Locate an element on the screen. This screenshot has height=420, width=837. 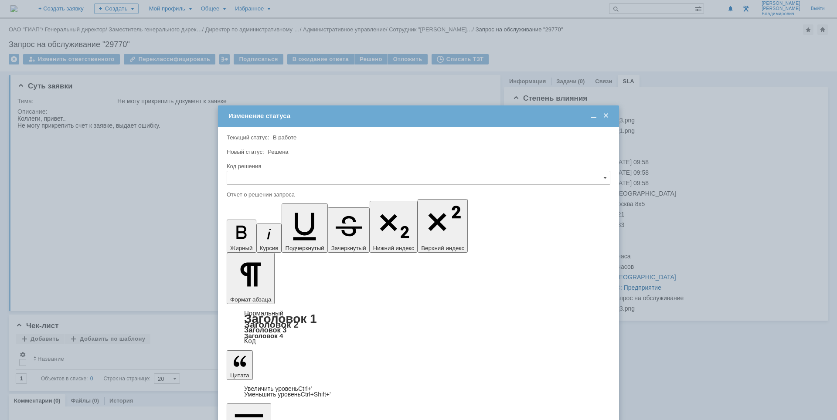
div: Отчет о решении запроса is located at coordinates (418, 194).